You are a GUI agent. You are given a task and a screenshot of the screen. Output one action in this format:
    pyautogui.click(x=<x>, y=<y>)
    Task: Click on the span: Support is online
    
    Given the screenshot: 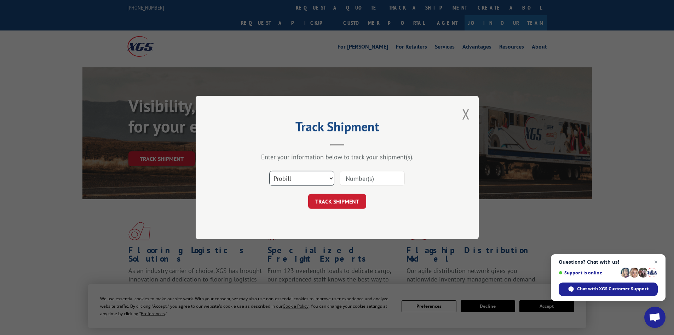 What is the action you would take?
    pyautogui.click(x=589, y=272)
    